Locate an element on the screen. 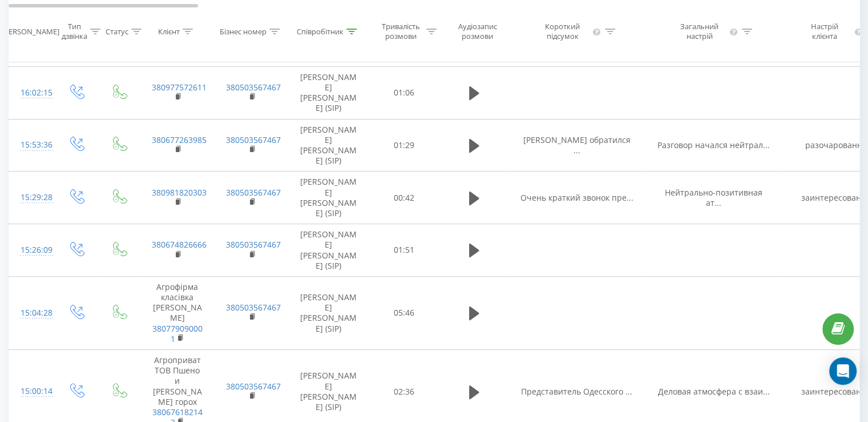 The height and width of the screenshot is (422, 868). div: Настрій клієнта is located at coordinates (824, 31).